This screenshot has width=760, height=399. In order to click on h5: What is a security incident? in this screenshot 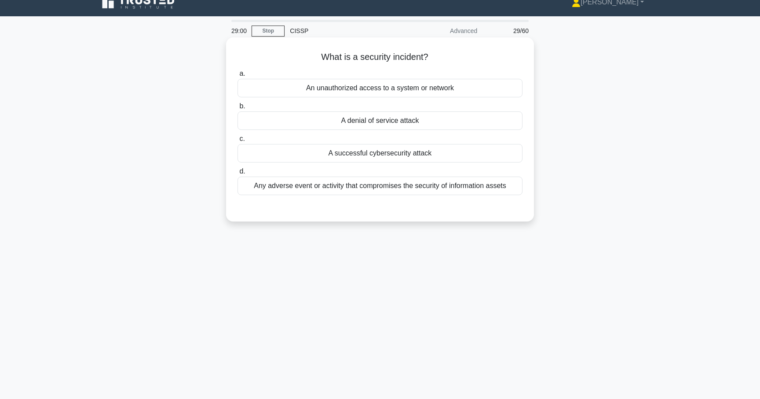, I will do `click(380, 57)`.